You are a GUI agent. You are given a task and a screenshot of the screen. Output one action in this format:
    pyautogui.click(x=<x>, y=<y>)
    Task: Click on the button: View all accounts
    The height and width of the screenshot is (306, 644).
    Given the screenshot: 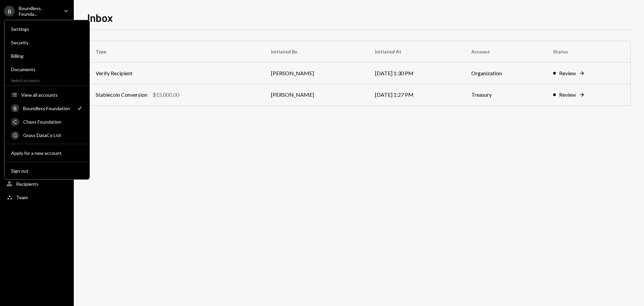 What is the action you would take?
    pyautogui.click(x=47, y=95)
    